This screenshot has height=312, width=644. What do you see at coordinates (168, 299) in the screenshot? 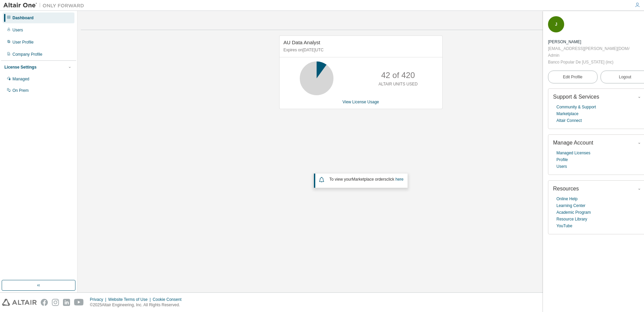
I see `div: Cookie Consent` at bounding box center [168, 299].